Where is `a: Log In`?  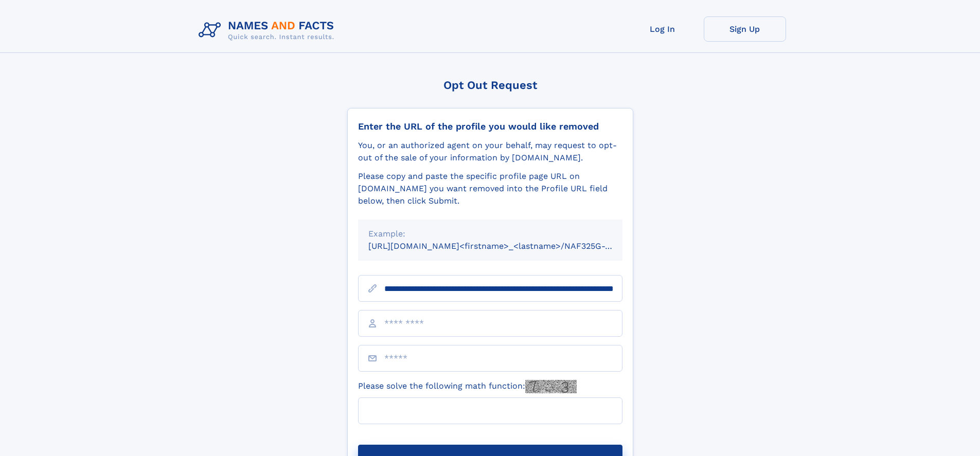 a: Log In is located at coordinates (663, 29).